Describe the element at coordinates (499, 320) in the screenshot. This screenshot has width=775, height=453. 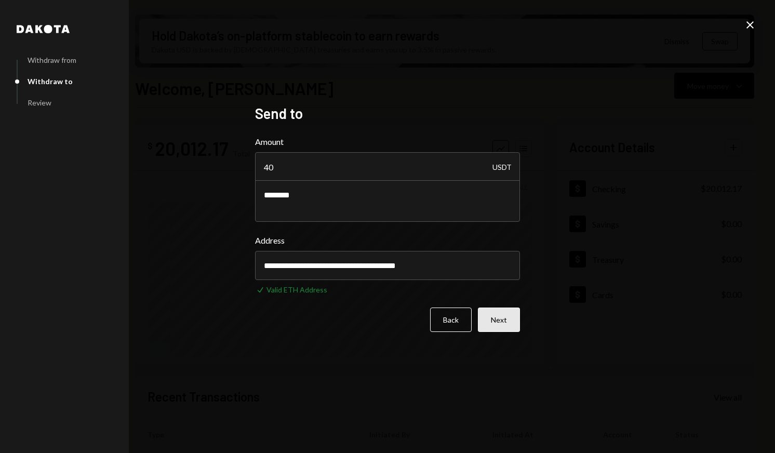
I see `button: Next` at that location.